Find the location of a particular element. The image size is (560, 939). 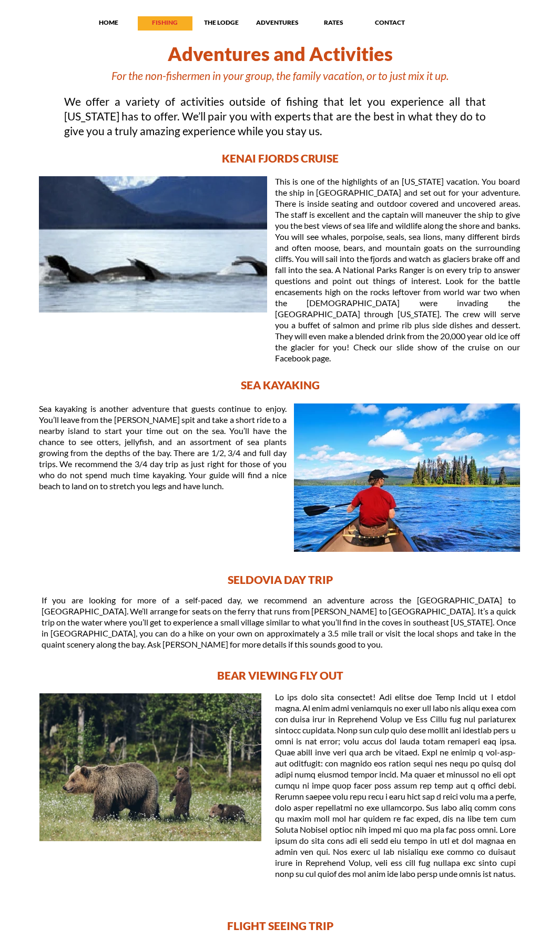

h1: For the non-fishermen in your group, the family vacation, or to just mix it up. is located at coordinates (280, 76).